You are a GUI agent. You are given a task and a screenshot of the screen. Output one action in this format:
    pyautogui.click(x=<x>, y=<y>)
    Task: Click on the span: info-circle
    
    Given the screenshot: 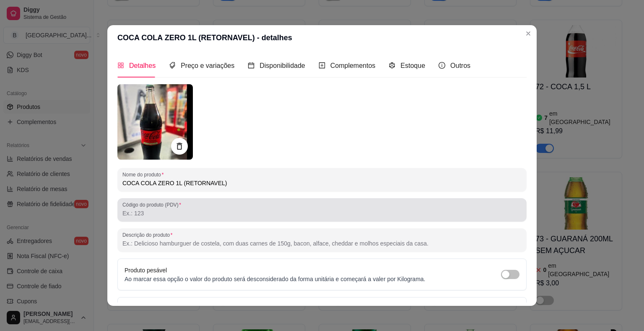 What is the action you would take?
    pyautogui.click(x=442, y=65)
    